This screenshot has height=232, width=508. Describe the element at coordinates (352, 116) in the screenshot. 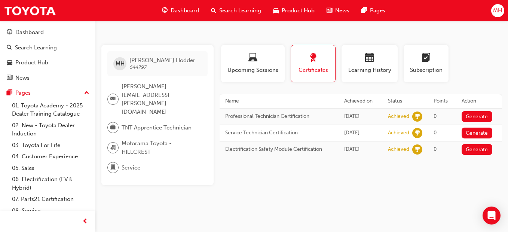

I see `span: Thu Jul 17 2025 12:00:00 GMT+1000 (Australian Eastern Standard Time)` at that location.